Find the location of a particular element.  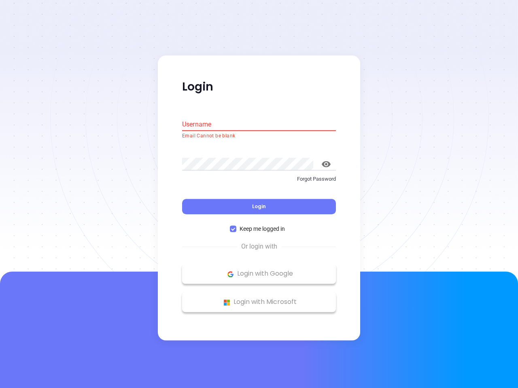

button: toggle password visibility is located at coordinates (326, 164).